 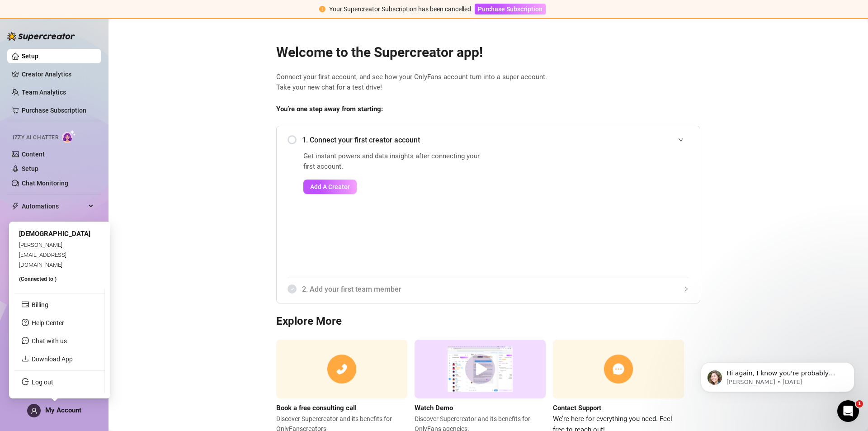 I want to click on p: Message from Ella, sent 80w ago, so click(x=97, y=39).